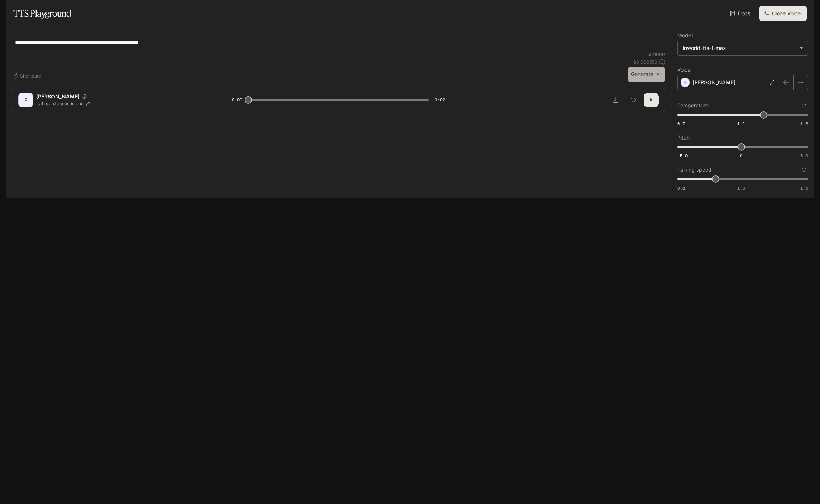 This screenshot has width=820, height=504. Describe the element at coordinates (26, 100) in the screenshot. I see `div: C` at that location.